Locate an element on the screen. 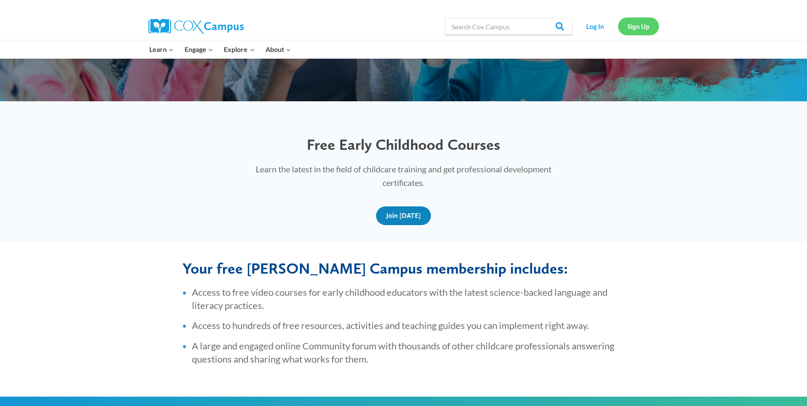 The width and height of the screenshot is (807, 406). input: Search Cox Campus is located at coordinates (509, 26).